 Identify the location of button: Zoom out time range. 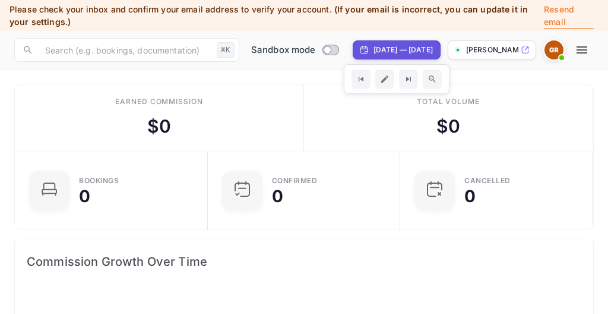
(432, 79).